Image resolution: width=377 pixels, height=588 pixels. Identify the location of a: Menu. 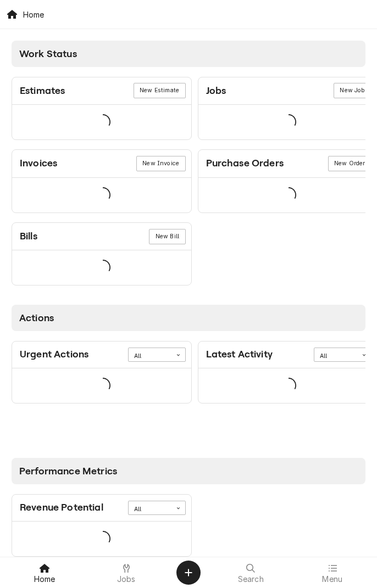
(332, 573).